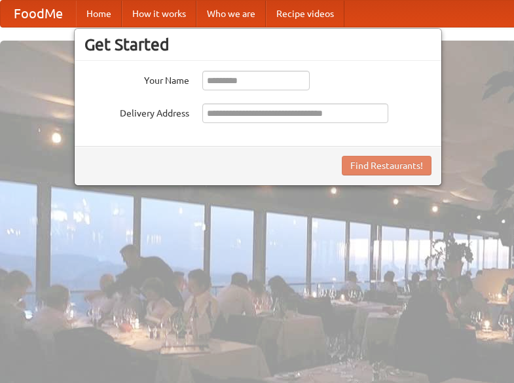  Describe the element at coordinates (159, 14) in the screenshot. I see `a: How it works` at that location.